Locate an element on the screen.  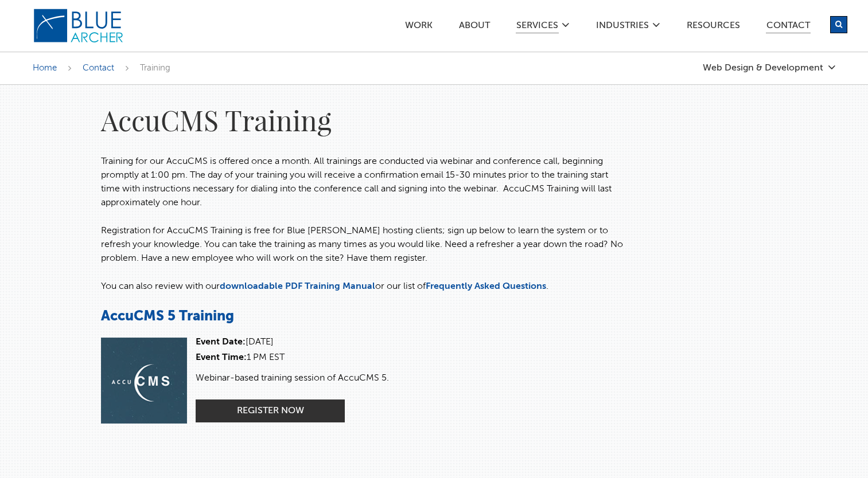
h1: AccuCMS Training is located at coordinates (365, 120).